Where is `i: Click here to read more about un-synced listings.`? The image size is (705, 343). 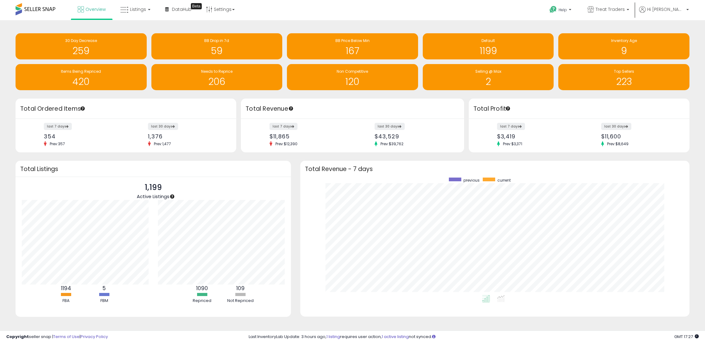
i: Click here to read more about un-synced listings. is located at coordinates (433, 336).